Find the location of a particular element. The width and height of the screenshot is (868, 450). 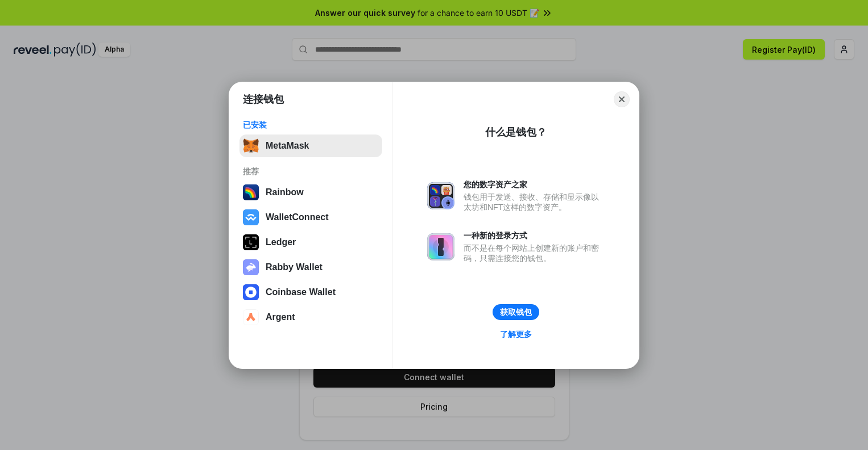

div: 钱包用于发送、接收、存储和显示像以太坊和NFT这样的数字资产。 is located at coordinates (534, 203).